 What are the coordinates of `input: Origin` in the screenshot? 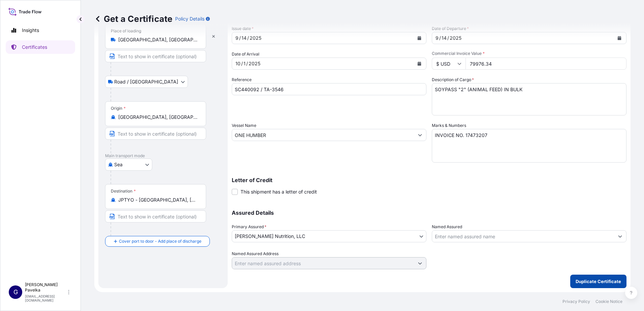 It's located at (158, 117).